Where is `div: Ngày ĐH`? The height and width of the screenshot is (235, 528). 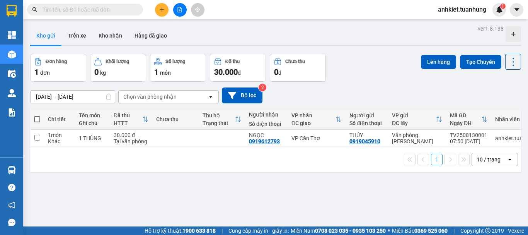
div: Ngày ĐH is located at coordinates (466, 123).